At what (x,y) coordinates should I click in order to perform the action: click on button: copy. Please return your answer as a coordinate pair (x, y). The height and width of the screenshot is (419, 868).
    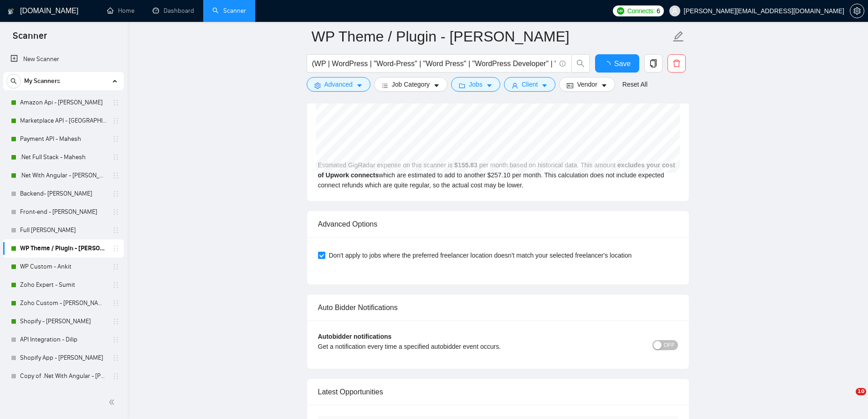
    Looking at the image, I should click on (654, 63).